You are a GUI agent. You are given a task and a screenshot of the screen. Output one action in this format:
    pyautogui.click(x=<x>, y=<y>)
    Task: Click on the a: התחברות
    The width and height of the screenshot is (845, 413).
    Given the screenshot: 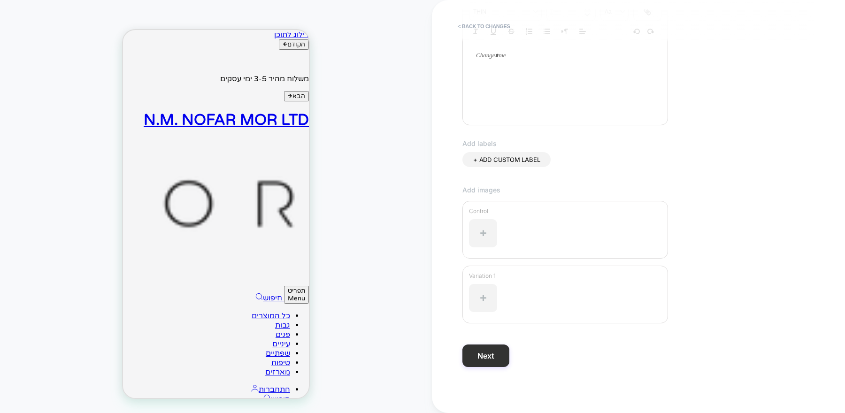 What is the action you would take?
    pyautogui.click(x=147, y=360)
    